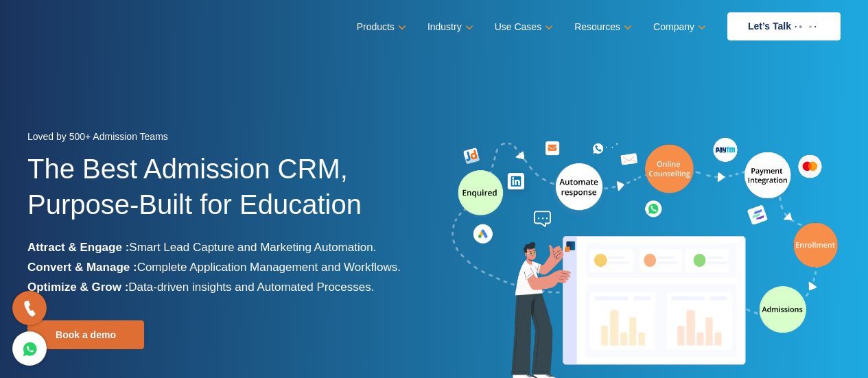  Describe the element at coordinates (86, 335) in the screenshot. I see `a: Book a demo` at that location.